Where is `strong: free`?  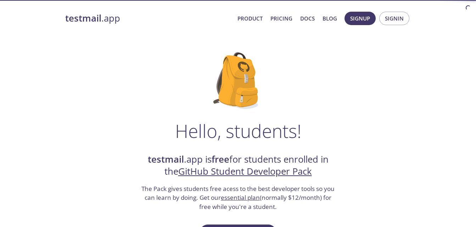 strong: free is located at coordinates (220, 159).